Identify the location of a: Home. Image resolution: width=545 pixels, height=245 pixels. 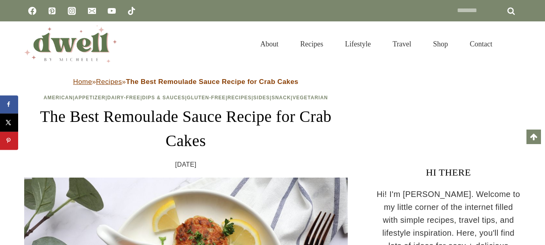
(82, 82).